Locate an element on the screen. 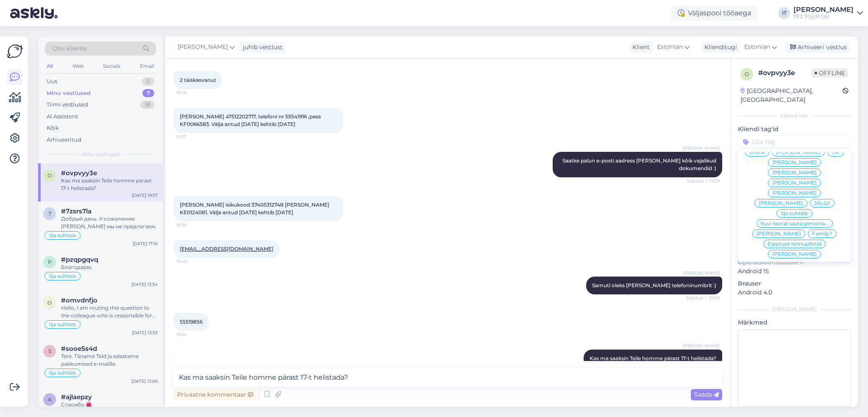 The width and height of the screenshot is (868, 417). span: #pzqpgqvq is located at coordinates (79, 259).